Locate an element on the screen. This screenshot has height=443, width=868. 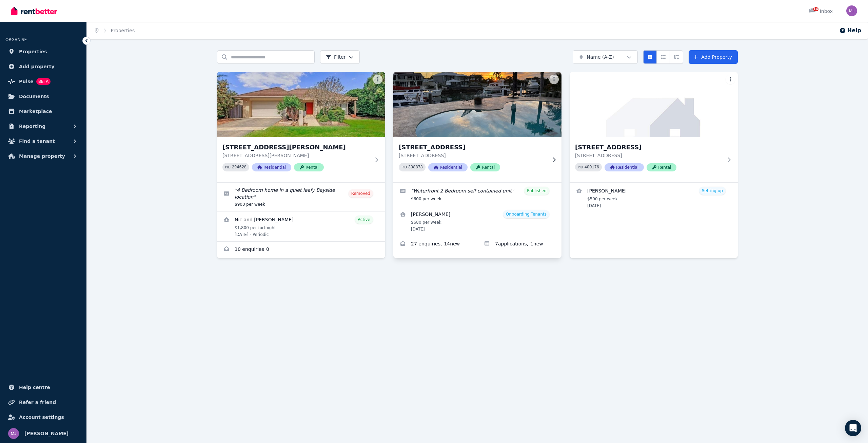
a: Documents is located at coordinates (43, 96).